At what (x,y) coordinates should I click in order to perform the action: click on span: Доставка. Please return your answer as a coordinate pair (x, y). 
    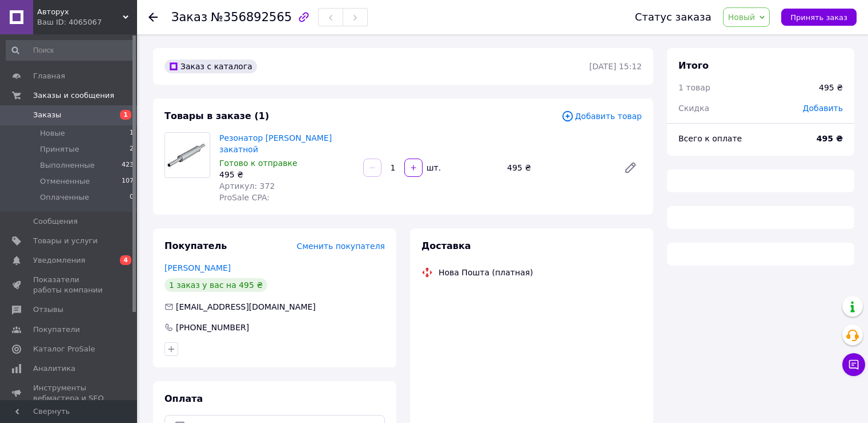
    Looking at the image, I should click on (446, 246).